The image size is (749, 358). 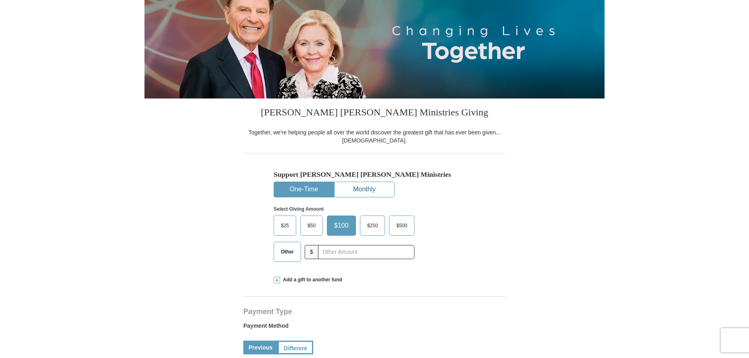 I want to click on span: Add a gift to another fund, so click(x=311, y=280).